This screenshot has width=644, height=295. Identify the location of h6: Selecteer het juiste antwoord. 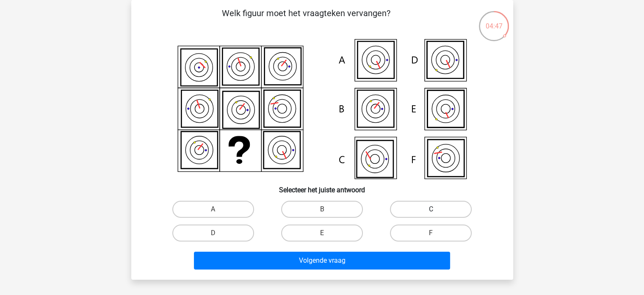
(322, 186).